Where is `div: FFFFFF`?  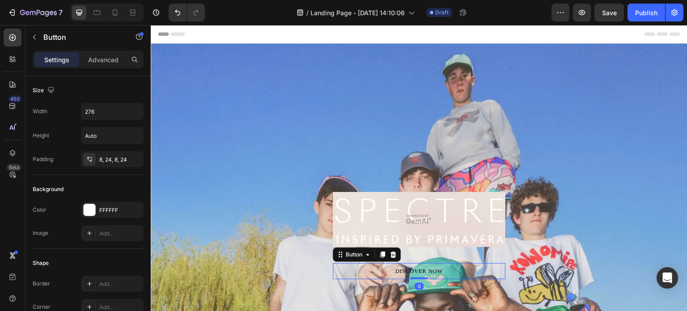 div: FFFFFF is located at coordinates (120, 210).